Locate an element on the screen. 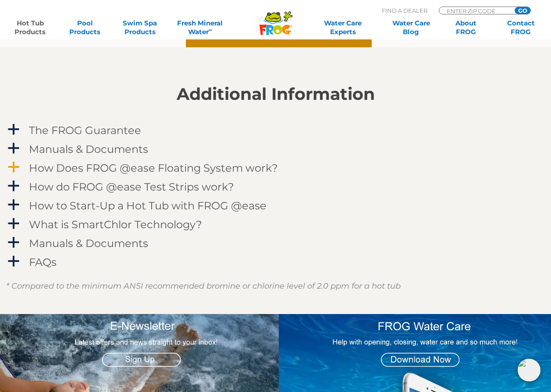 This screenshot has height=392, width=551. h4: The FROG Guarantee is located at coordinates (85, 130).